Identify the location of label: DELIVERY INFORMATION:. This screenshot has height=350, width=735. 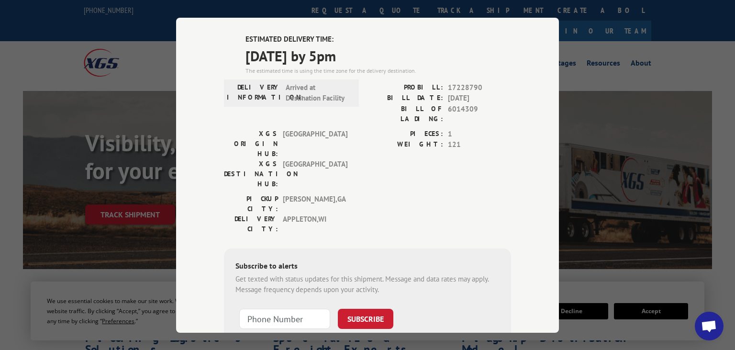
(254, 92).